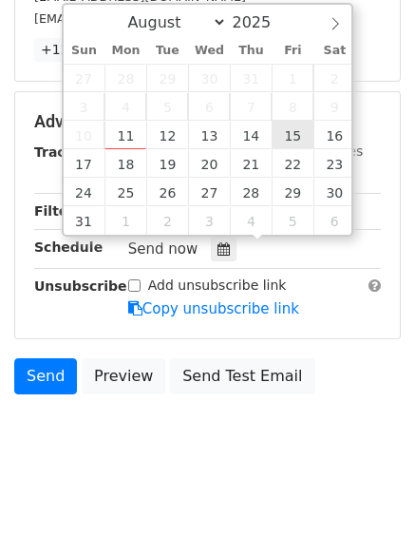 This screenshot has height=555, width=415. Describe the element at coordinates (293, 106) in the screenshot. I see `span: August 8, 2025` at that location.